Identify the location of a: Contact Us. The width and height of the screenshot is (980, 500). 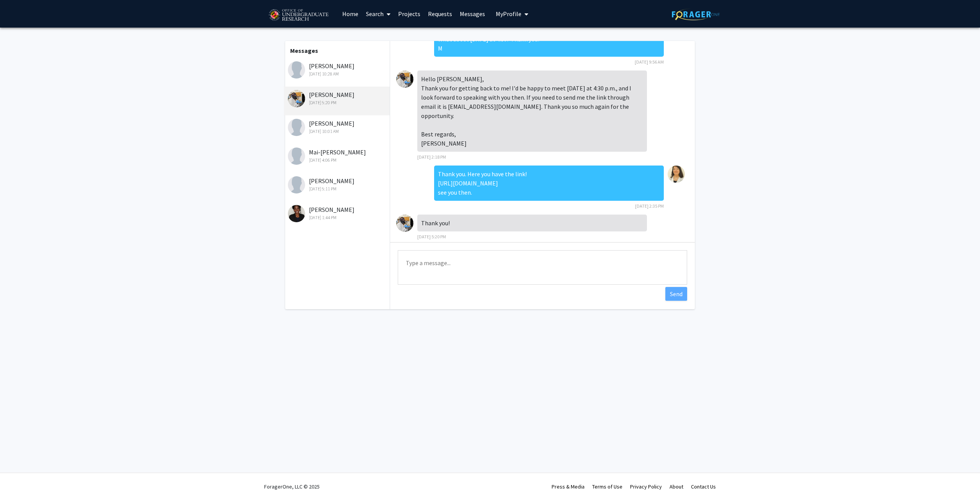
(703, 486).